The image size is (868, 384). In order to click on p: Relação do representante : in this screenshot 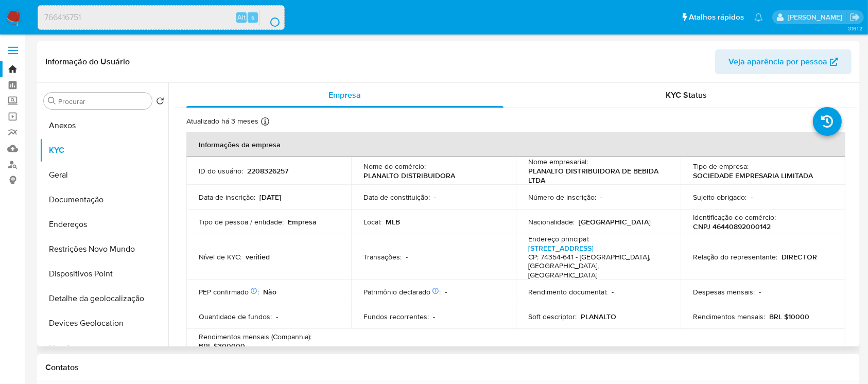, I will do `click(735, 257)`.